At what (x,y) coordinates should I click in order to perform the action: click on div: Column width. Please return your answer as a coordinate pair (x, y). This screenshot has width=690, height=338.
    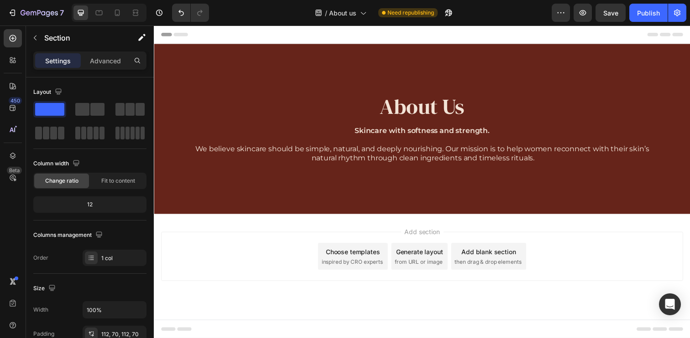
    Looking at the image, I should click on (57, 164).